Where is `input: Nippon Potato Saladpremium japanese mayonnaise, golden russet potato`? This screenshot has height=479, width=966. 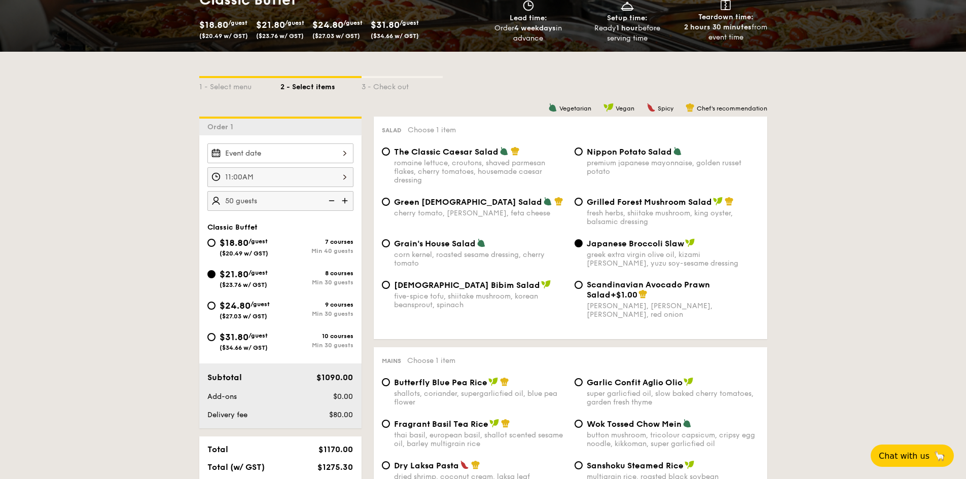 input: Nippon Potato Saladpremium japanese mayonnaise, golden russet potato is located at coordinates (579, 152).